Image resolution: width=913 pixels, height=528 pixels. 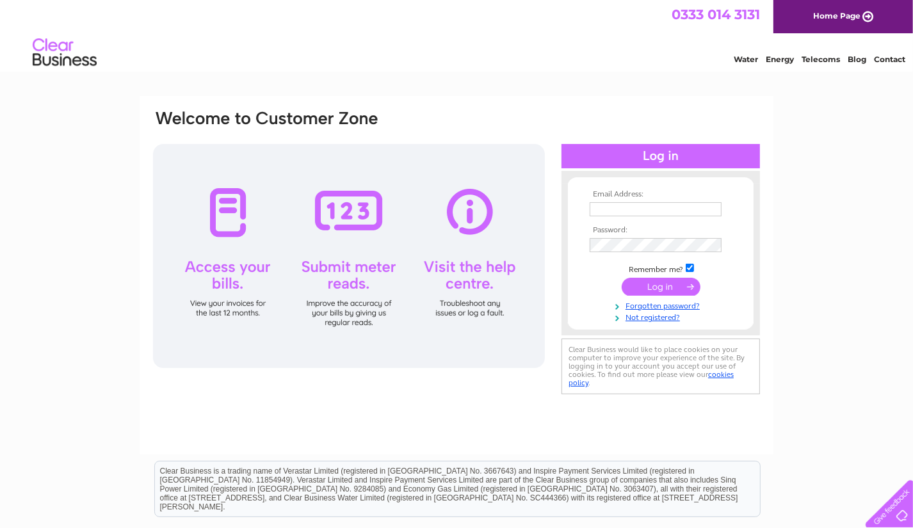 What do you see at coordinates (890, 59) in the screenshot?
I see `a: Contact` at bounding box center [890, 59].